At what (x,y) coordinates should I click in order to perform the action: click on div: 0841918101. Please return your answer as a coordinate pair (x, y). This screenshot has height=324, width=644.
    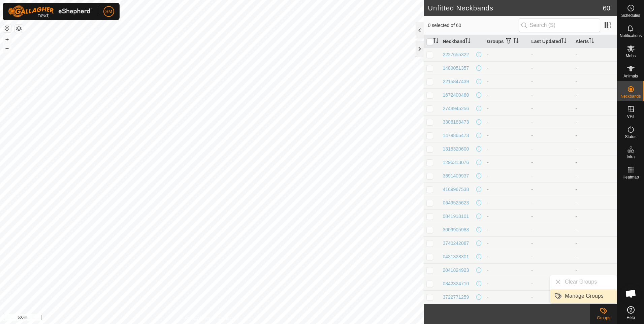
    Looking at the image, I should click on (456, 216).